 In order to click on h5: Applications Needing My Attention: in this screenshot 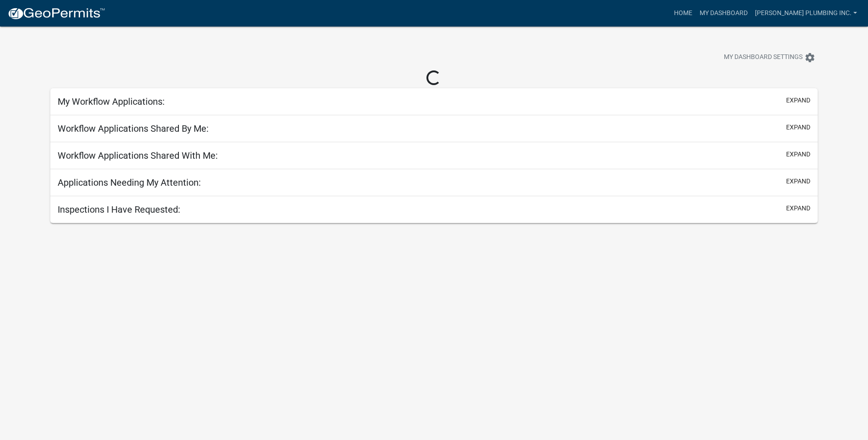, I will do `click(129, 183)`.